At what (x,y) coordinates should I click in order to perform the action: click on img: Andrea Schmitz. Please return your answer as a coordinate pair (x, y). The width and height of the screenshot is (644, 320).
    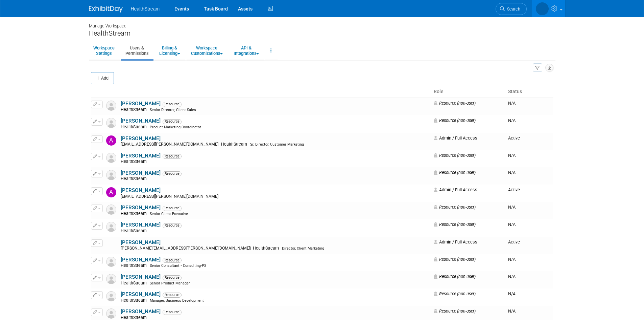
    Looking at the image, I should click on (111, 244).